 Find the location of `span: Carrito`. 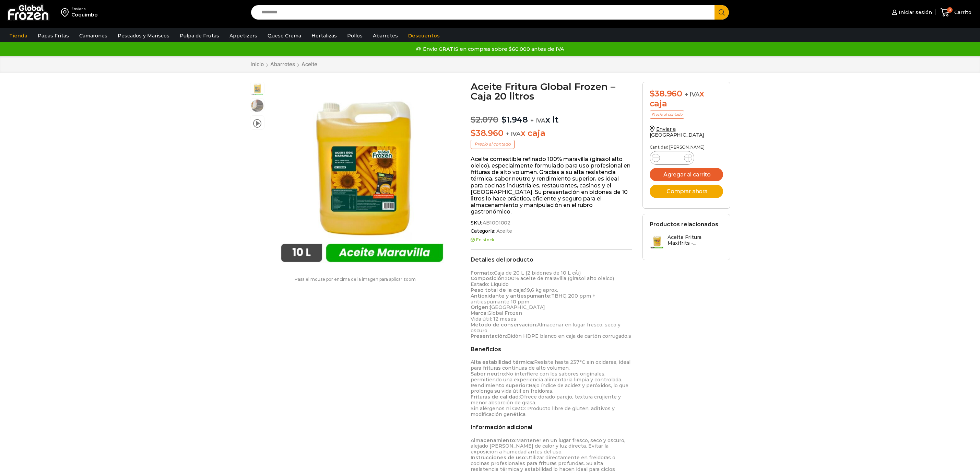

span: Carrito is located at coordinates (962, 13).